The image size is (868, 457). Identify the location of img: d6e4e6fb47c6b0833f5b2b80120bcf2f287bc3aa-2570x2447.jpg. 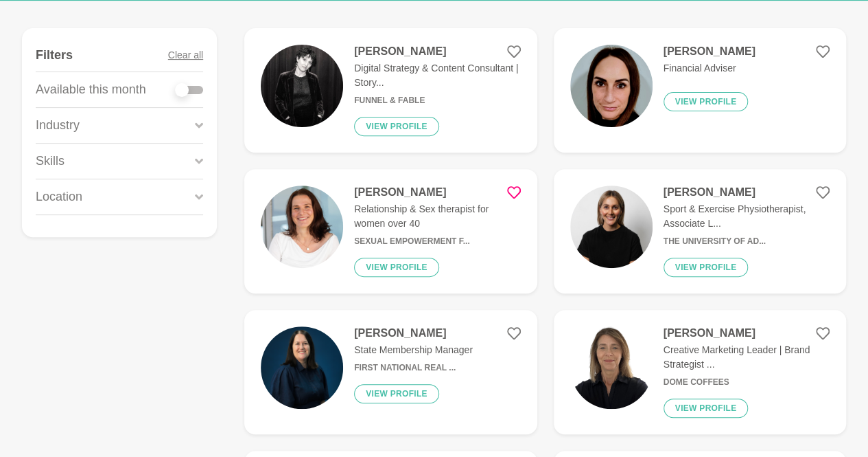
(302, 227).